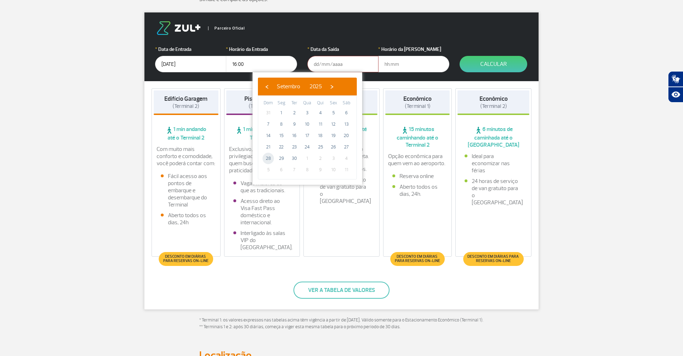 The image size is (683, 356). I want to click on p: Exclusivo, com localização privilegiada e ideal para quem busca conforto e praticidade., so click(262, 160).